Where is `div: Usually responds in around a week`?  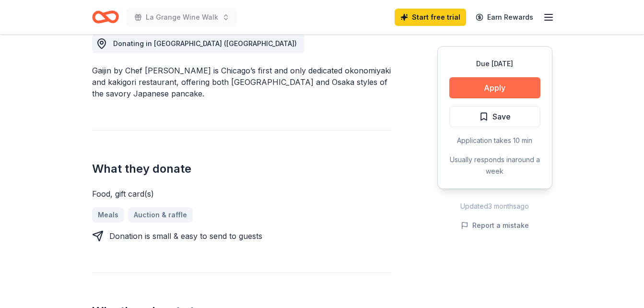
div: Usually responds in around a week is located at coordinates (495, 166).